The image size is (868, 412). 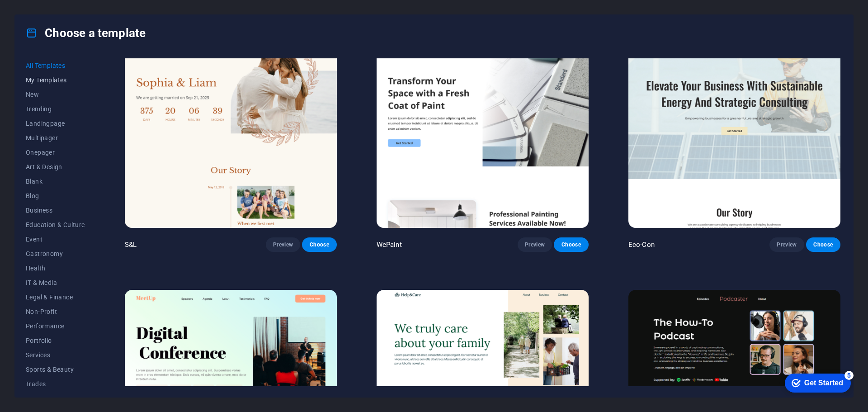 I want to click on button: Onepager, so click(x=56, y=152).